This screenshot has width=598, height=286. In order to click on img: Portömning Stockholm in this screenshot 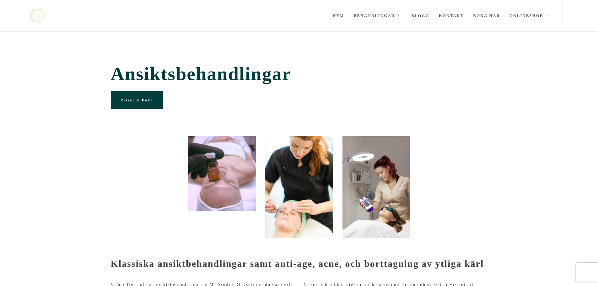, I will do `click(299, 187)`.